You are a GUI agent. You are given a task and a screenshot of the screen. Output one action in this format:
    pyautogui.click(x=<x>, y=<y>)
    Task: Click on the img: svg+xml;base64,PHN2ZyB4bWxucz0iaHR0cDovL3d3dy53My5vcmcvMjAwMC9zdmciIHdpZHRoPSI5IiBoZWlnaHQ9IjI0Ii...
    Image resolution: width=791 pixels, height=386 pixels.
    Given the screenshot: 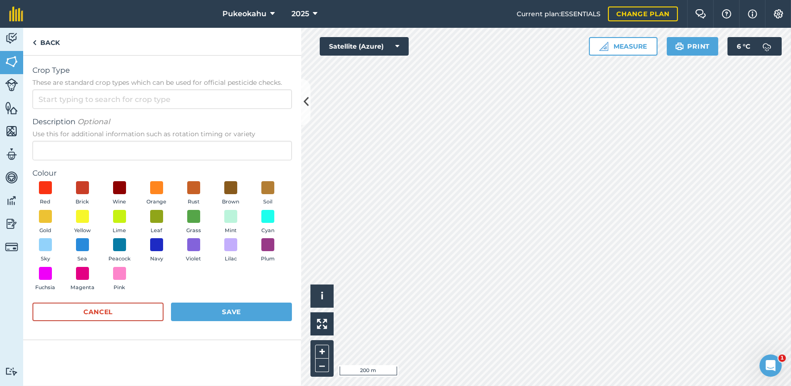 What is the action you would take?
    pyautogui.click(x=34, y=43)
    